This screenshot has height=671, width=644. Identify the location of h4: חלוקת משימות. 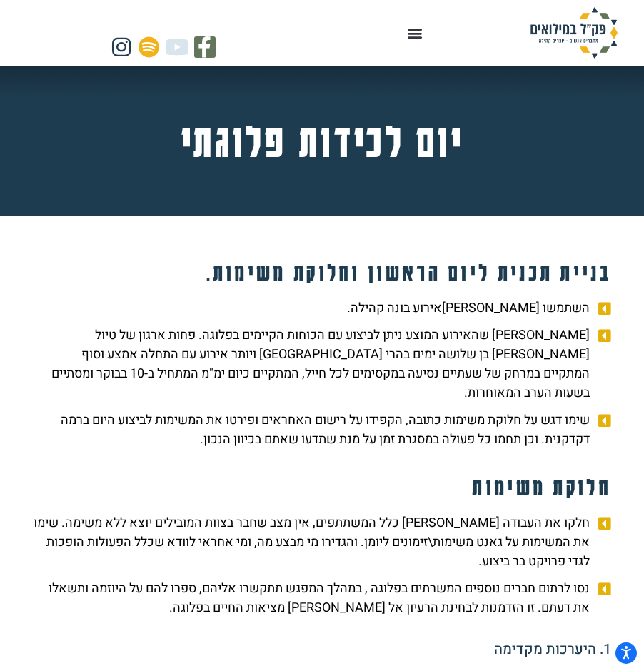
(322, 486).